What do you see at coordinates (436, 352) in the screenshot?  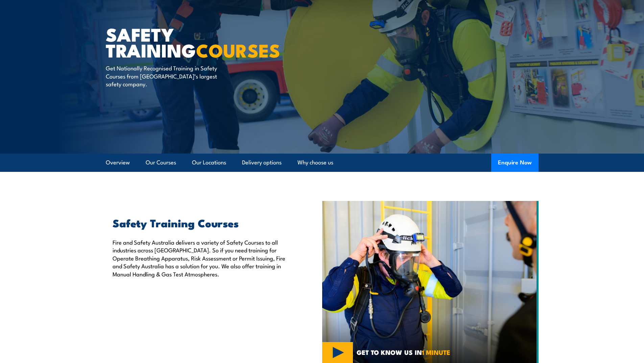 I see `strong: 1 MINUTE` at bounding box center [436, 352].